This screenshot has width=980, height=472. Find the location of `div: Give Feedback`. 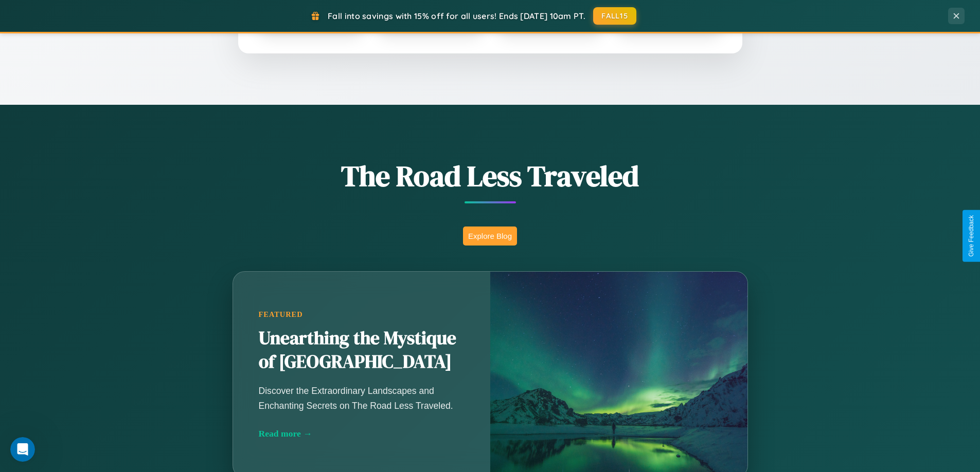

div: Give Feedback is located at coordinates (970, 236).